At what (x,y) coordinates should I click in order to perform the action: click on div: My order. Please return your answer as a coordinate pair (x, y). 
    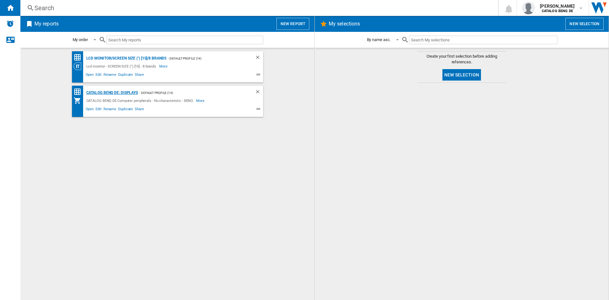
    Looking at the image, I should click on (80, 40).